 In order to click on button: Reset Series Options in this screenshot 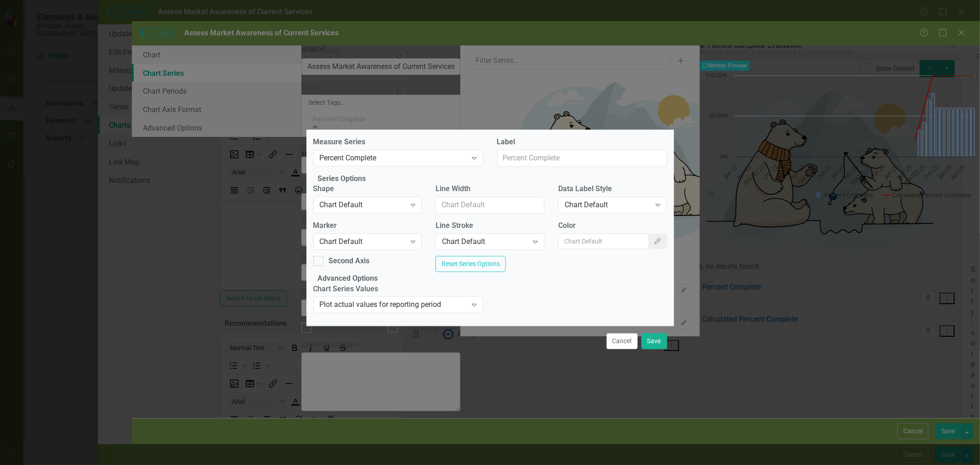, I will do `click(471, 264)`.